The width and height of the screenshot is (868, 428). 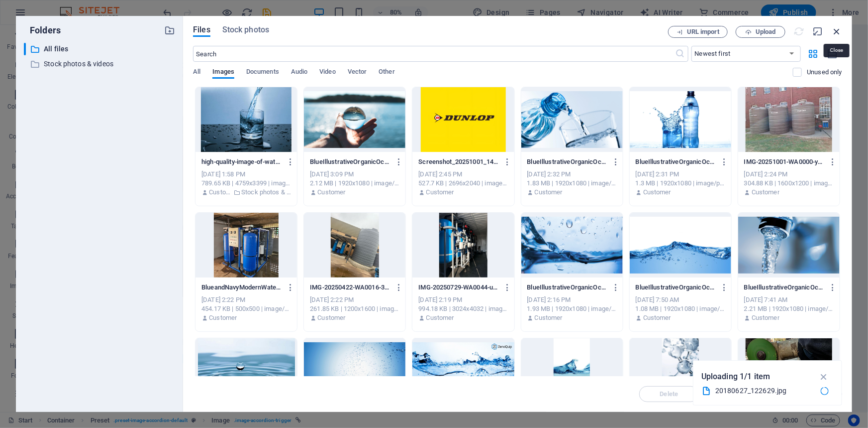 I want to click on p: All files, so click(x=100, y=49).